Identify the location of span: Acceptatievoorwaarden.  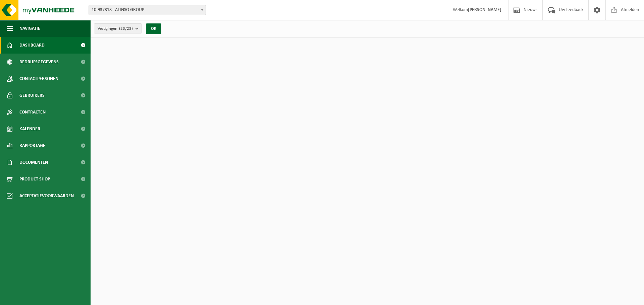
(47, 196).